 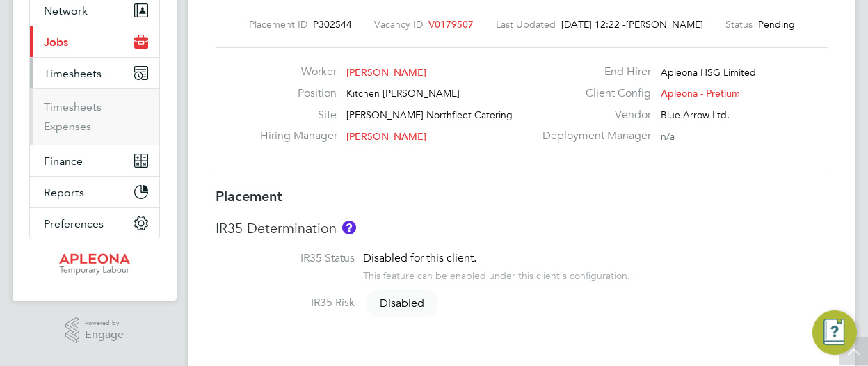 I want to click on span: Network, so click(x=66, y=10).